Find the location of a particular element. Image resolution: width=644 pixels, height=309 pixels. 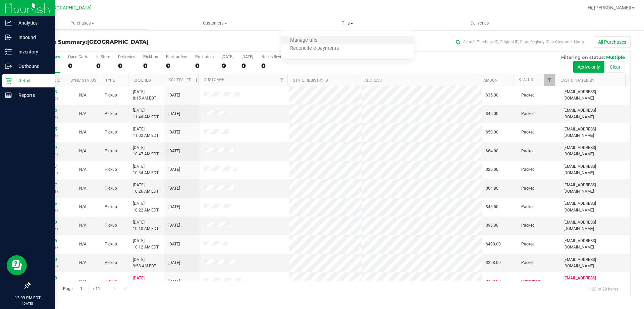

inline-svg: Reports is located at coordinates (9, 95).